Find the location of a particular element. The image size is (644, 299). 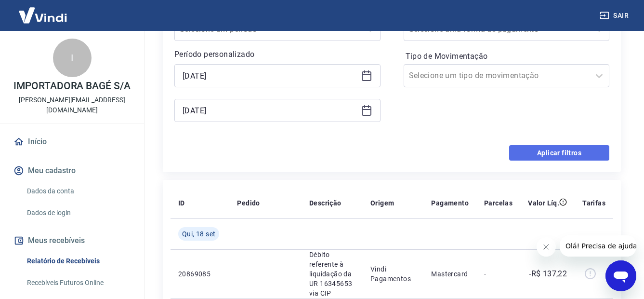

p: Débito referente à liquidação da UR 16345653 via CIP is located at coordinates (332, 274).